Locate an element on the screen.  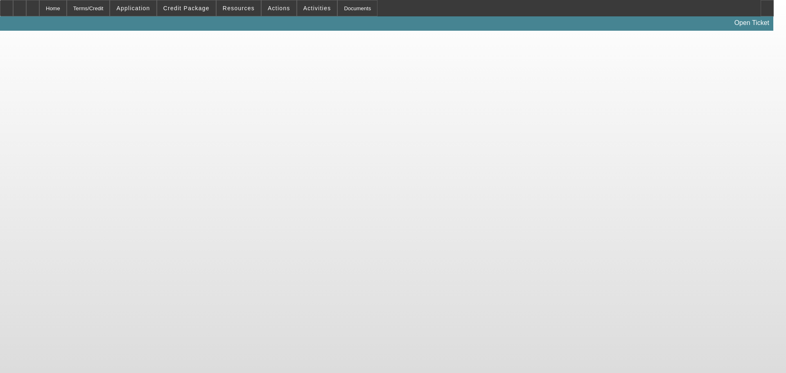
span: Resources is located at coordinates (239, 8).